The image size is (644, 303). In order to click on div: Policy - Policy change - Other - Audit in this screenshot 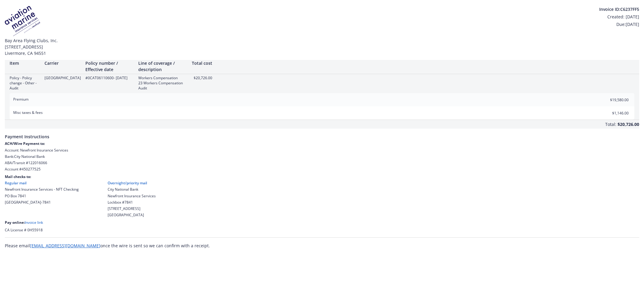, I will do `click(25, 83)`.